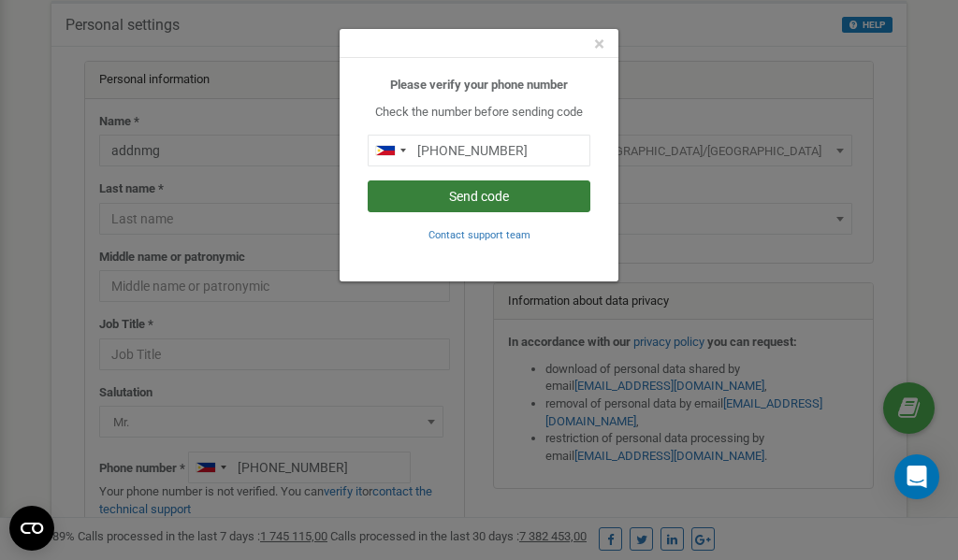 Image resolution: width=958 pixels, height=560 pixels. What do you see at coordinates (598, 44) in the screenshot?
I see `button: Close` at bounding box center [598, 44].